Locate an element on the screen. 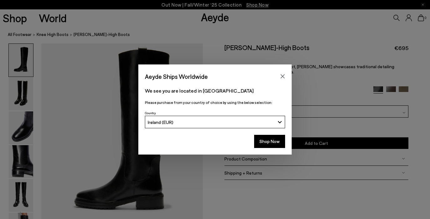  span: Aeyde Ships Worldwide is located at coordinates (176, 76).